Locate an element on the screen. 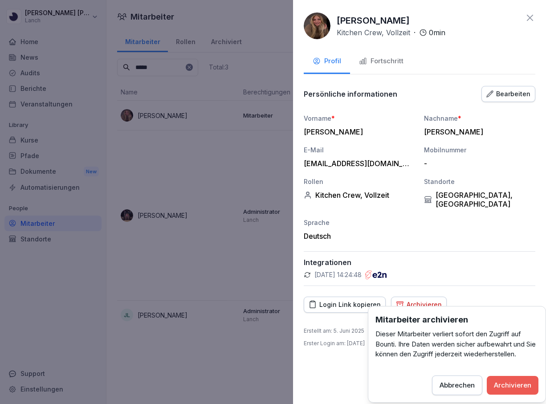 The width and height of the screenshot is (546, 404). button: Fortschritt is located at coordinates (381, 62).